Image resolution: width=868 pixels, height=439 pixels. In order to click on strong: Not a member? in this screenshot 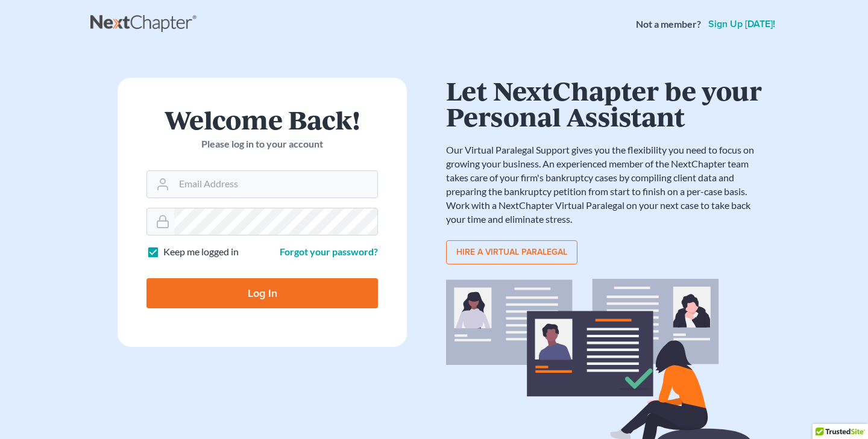, I will do `click(669, 24)`.